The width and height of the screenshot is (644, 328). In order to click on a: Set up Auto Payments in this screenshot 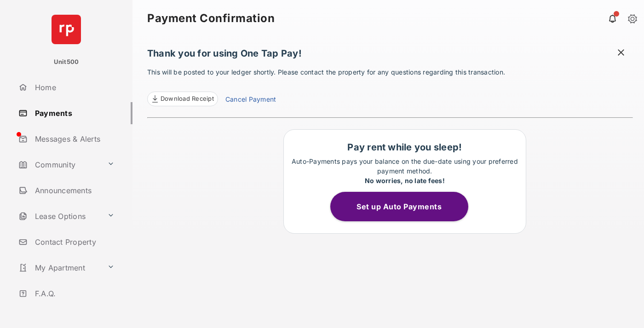, I will do `click(405, 206)`.